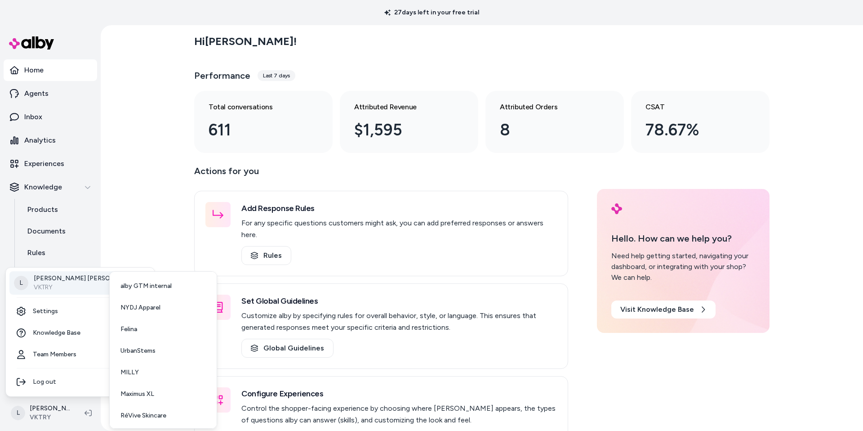 The width and height of the screenshot is (863, 431). I want to click on span: NYDJ Apparel, so click(140, 307).